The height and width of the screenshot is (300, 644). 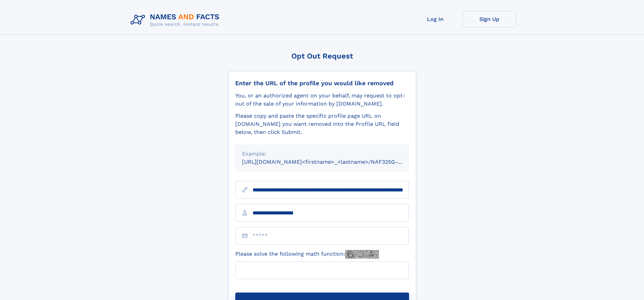 What do you see at coordinates (307, 254) in the screenshot?
I see `label: Please solve the following math function:` at bounding box center [307, 254].